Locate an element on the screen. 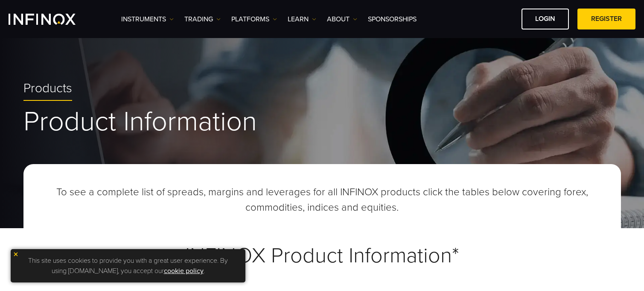  a: SPONSORSHIPS is located at coordinates (392, 20).